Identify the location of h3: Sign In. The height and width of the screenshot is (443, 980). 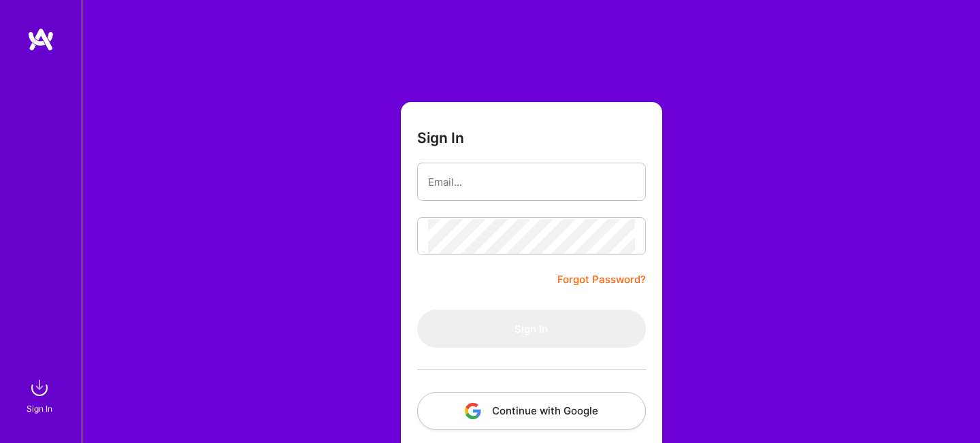
(441, 137).